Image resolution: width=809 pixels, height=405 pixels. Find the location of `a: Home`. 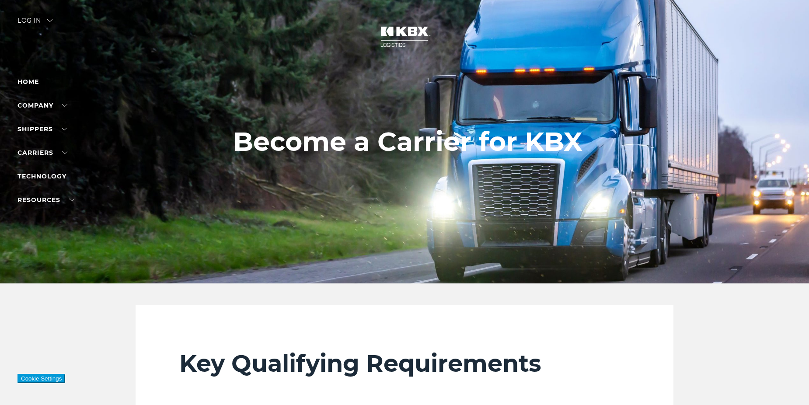

a: Home is located at coordinates (28, 82).